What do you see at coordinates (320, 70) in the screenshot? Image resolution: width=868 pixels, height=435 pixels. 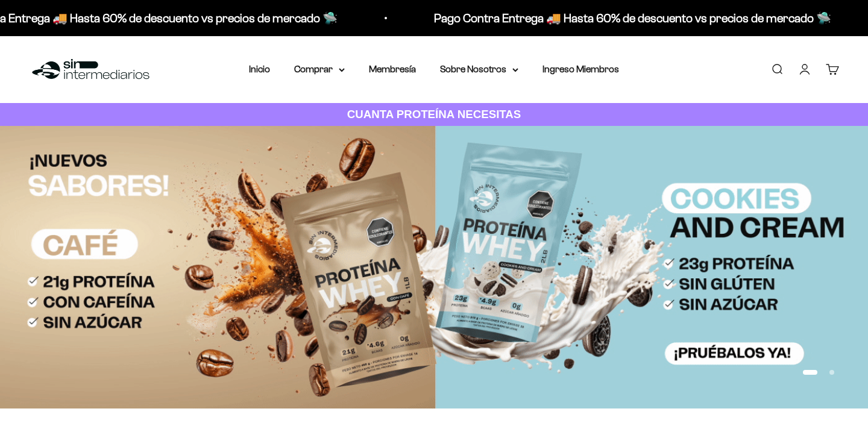 I see `summary: Comprar` at bounding box center [320, 70].